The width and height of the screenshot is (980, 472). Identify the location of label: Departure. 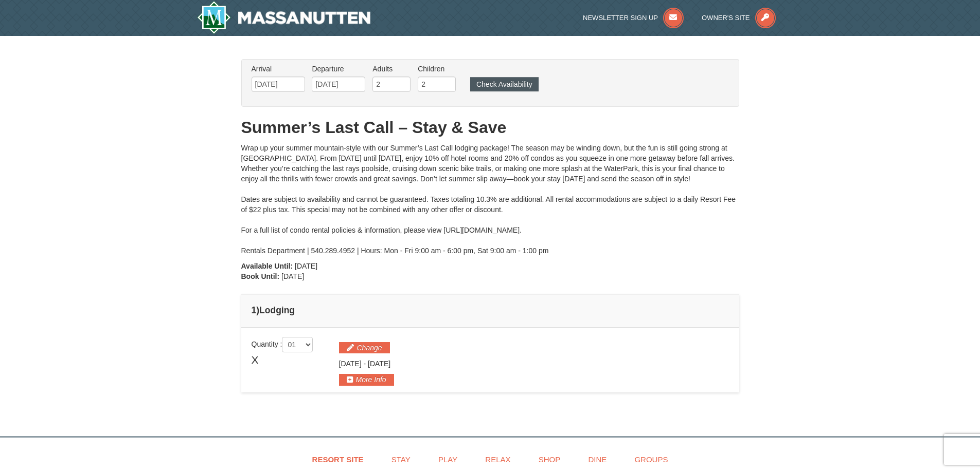
(338, 69).